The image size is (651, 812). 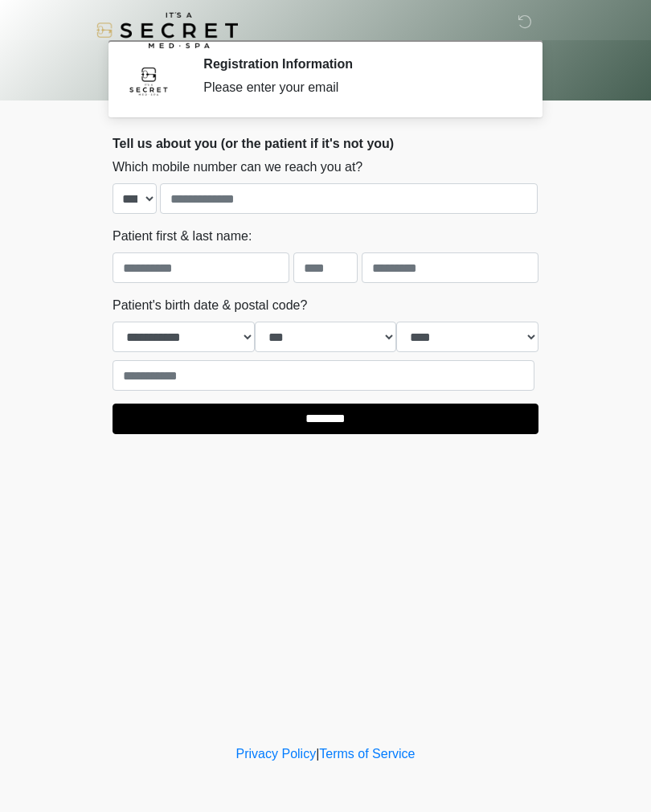 I want to click on div: Please enter your email, so click(x=359, y=88).